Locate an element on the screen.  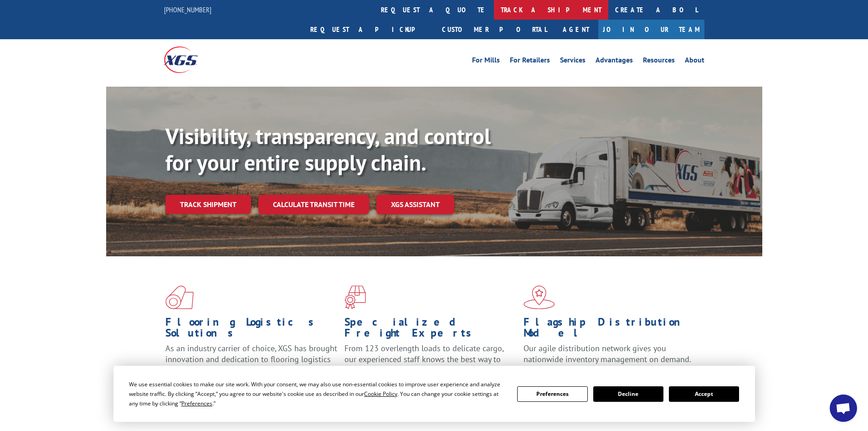
img: xgs-icon-focused-on-flooring-red is located at coordinates (355, 297).